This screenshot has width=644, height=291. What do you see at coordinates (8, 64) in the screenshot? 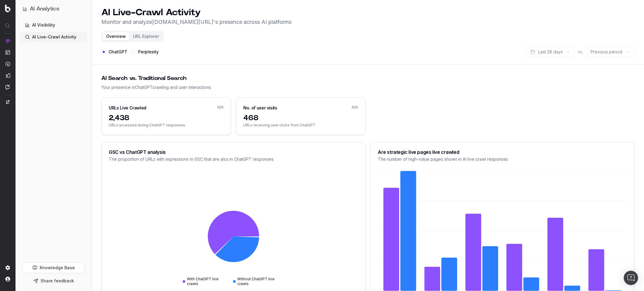
I see `img: Activation` at bounding box center [8, 64].